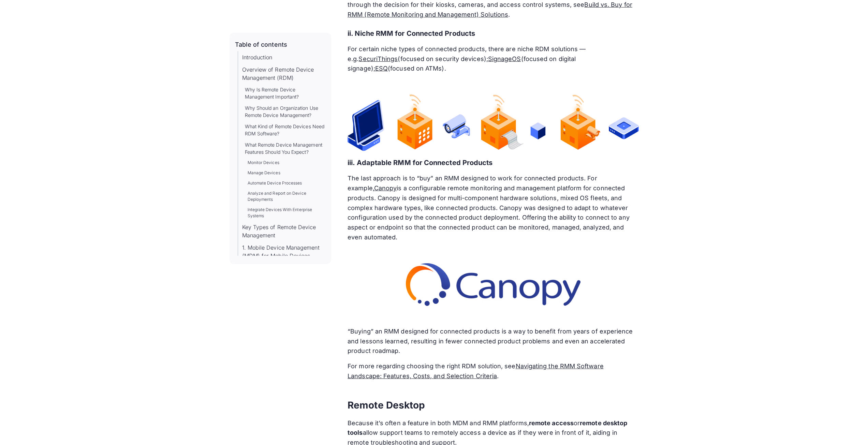 This screenshot has height=445, width=868. Describe the element at coordinates (493, 341) in the screenshot. I see `p: “Buying” an RMM designed for connected products is a way to benefit from years of experience and ...` at that location.